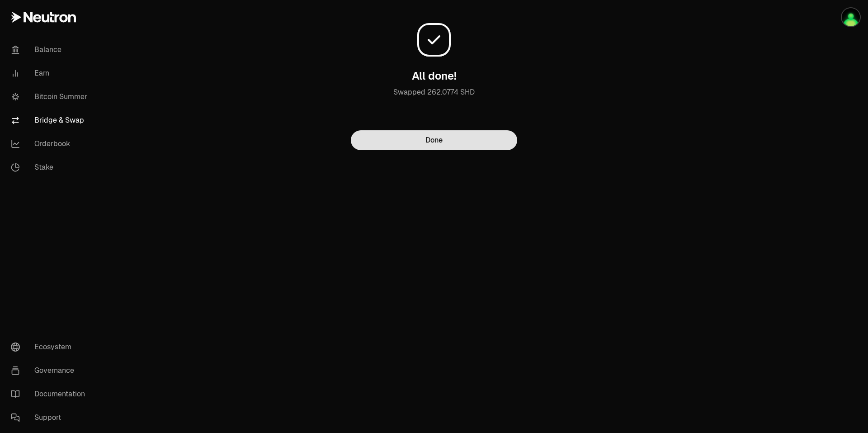 The height and width of the screenshot is (433, 868). I want to click on a: Documentation, so click(51, 394).